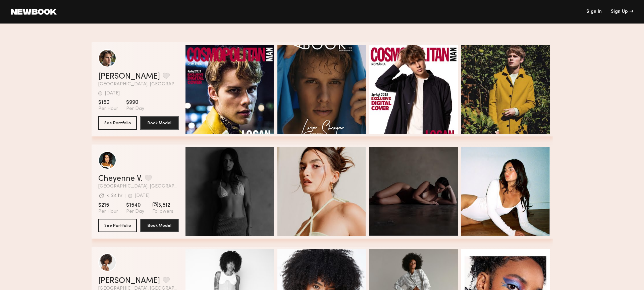  I want to click on div: Sign Up, so click(622, 12).